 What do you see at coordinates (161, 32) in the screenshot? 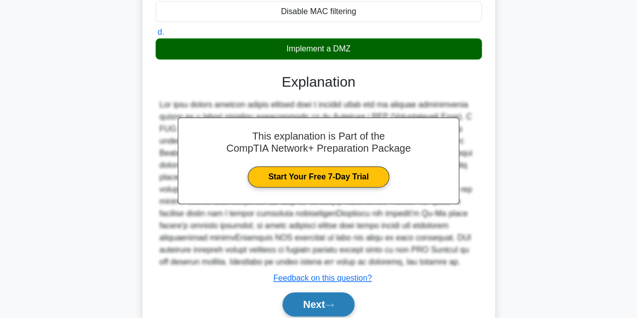
I see `span: d.` at bounding box center [161, 32].